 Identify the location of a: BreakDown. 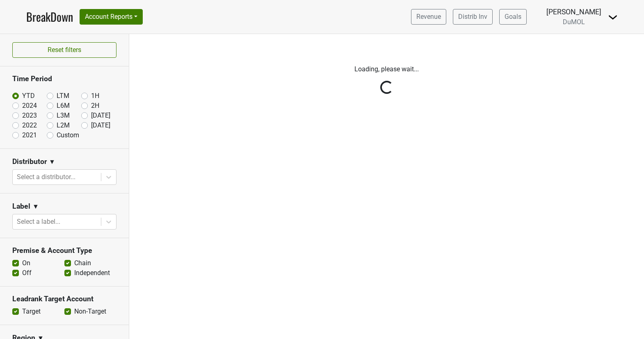
(50, 17).